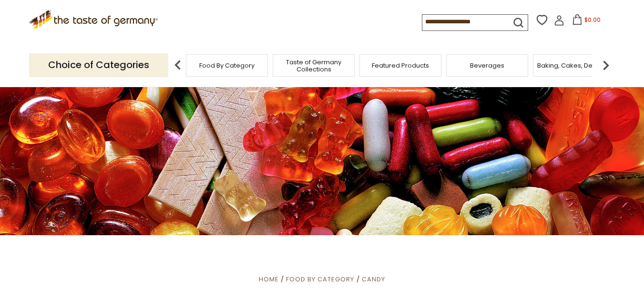 The width and height of the screenshot is (644, 289). I want to click on p: Choice of Categories, so click(99, 65).